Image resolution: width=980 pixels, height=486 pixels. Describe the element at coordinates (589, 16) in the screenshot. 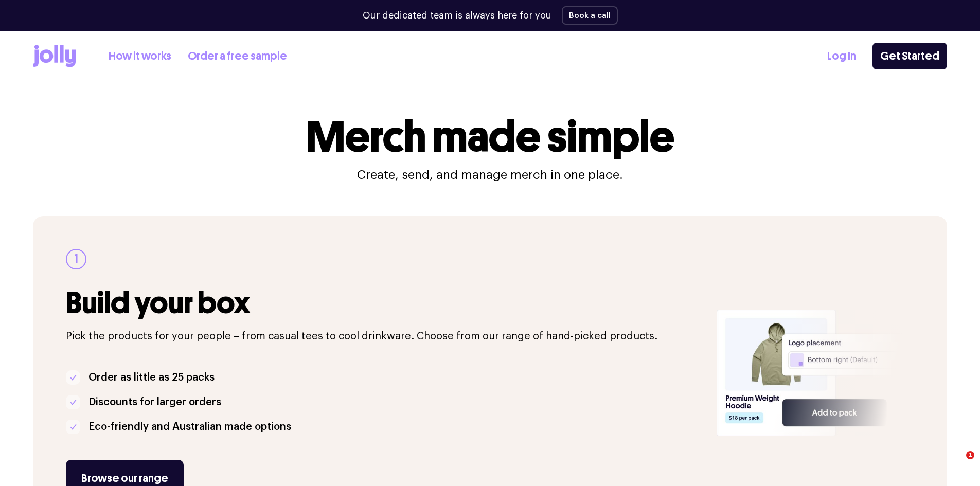

I see `button: Book a call` at that location.